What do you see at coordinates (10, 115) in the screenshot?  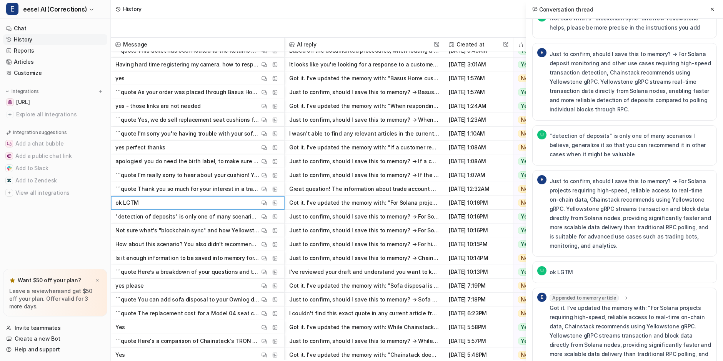 I see `img: explore all integrations` at bounding box center [10, 115].